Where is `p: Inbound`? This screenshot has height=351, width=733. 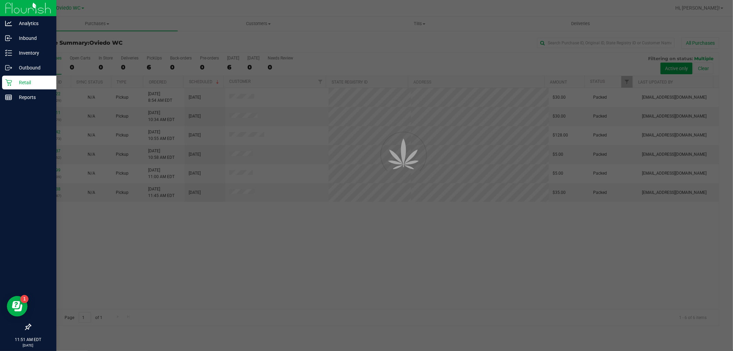 p: Inbound is located at coordinates (33, 38).